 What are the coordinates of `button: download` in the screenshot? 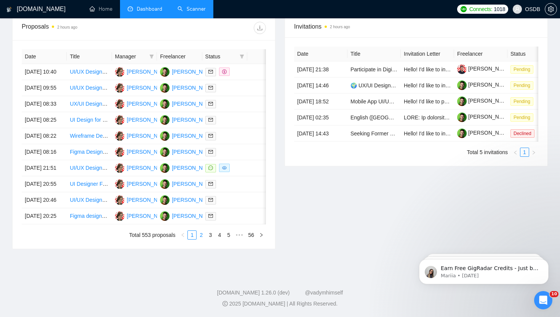 It's located at (260, 28).